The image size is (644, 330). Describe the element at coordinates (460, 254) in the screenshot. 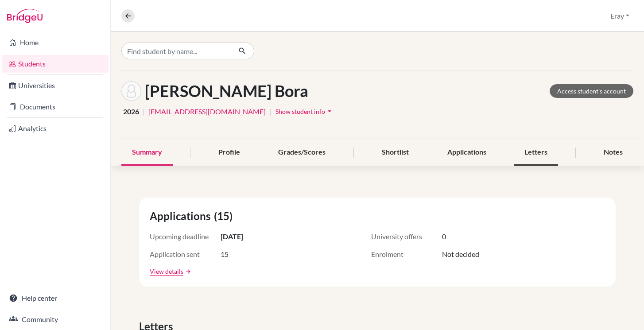

I see `span: Not decided` at that location.